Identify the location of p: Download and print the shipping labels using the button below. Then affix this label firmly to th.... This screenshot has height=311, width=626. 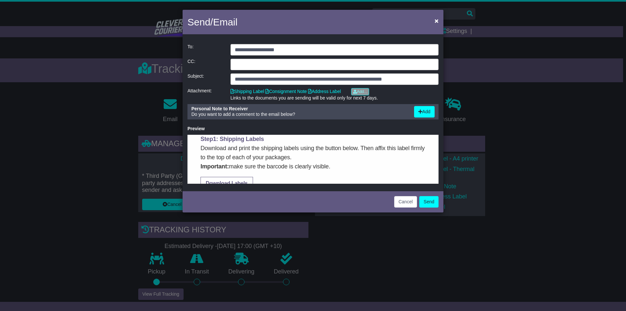
(125, 22).